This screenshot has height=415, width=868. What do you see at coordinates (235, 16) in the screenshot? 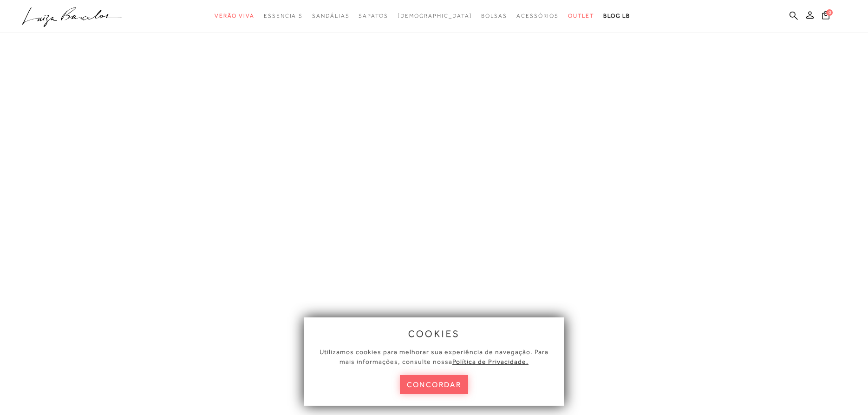
I see `span: Verão Viva` at bounding box center [235, 16].